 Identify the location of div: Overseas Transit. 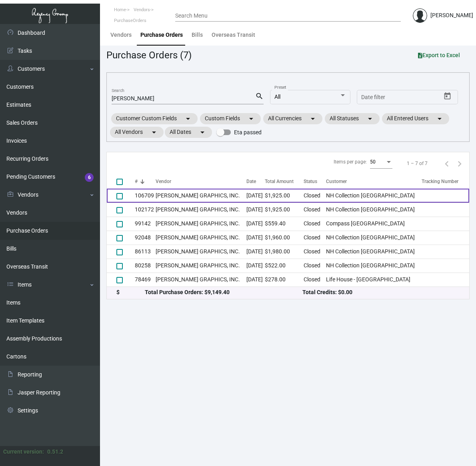
(233, 35).